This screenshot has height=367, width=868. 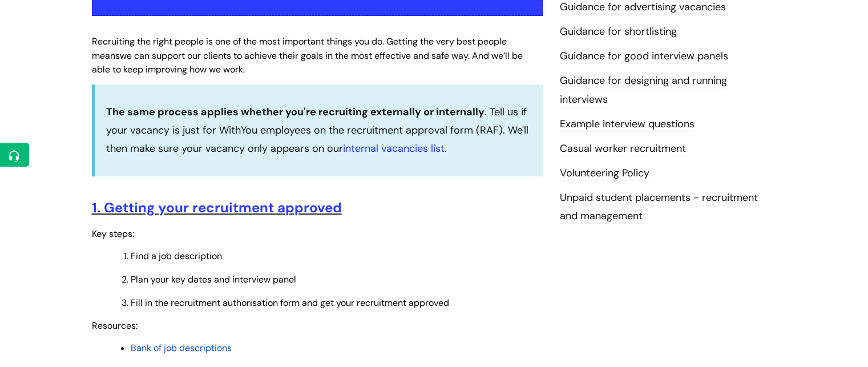 I want to click on a: Guidance for good interview panels, so click(x=644, y=57).